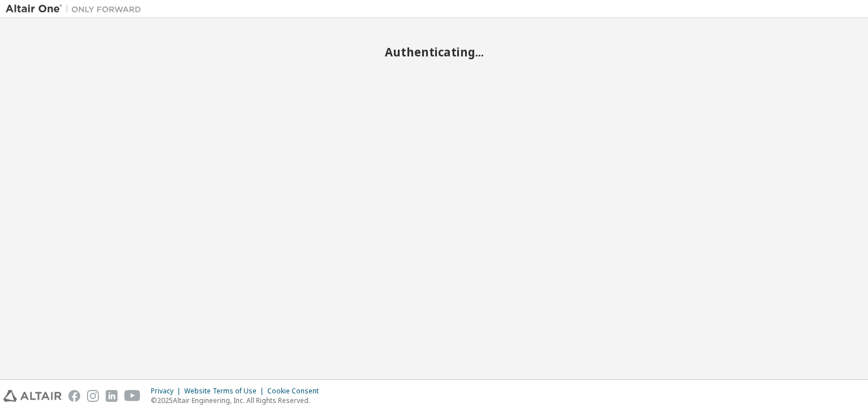 This screenshot has height=412, width=868. I want to click on img: facebook.svg, so click(74, 396).